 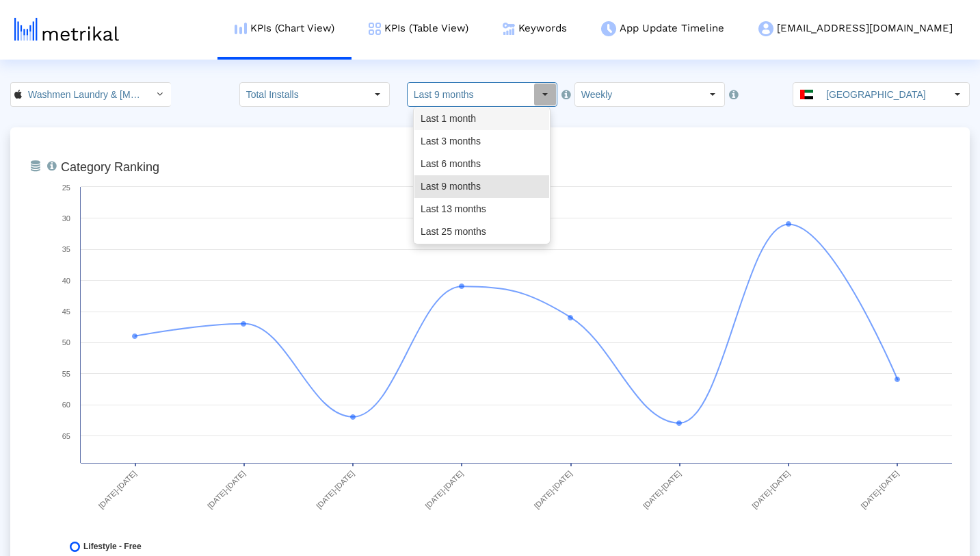 What do you see at coordinates (66, 188) in the screenshot?
I see `text: 25` at bounding box center [66, 188].